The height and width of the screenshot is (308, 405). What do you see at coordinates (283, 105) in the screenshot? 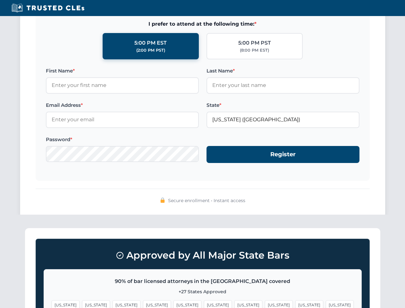
I see `label: State` at bounding box center [283, 105].